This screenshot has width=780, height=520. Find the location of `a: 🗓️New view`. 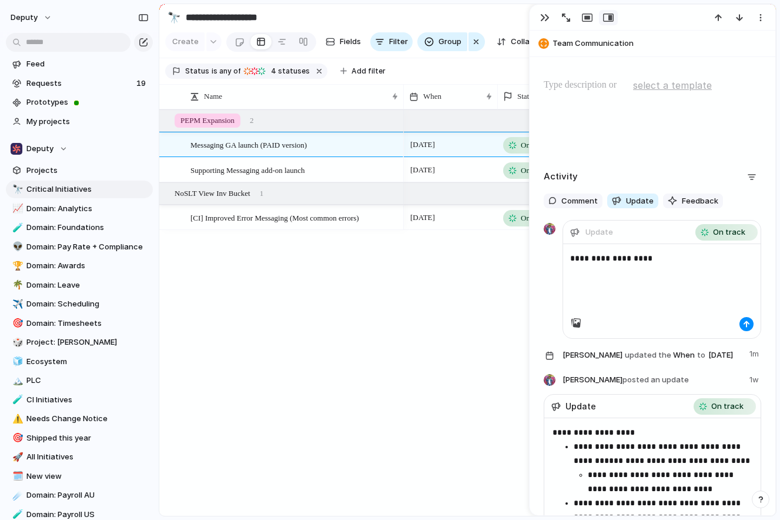

a: 🗓️New view is located at coordinates (79, 476).